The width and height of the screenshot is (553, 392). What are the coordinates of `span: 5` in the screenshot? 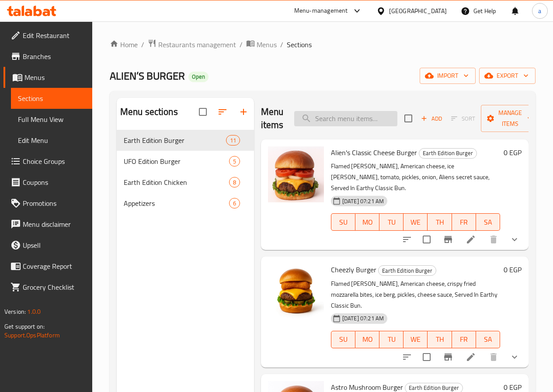 It's located at (235, 161).